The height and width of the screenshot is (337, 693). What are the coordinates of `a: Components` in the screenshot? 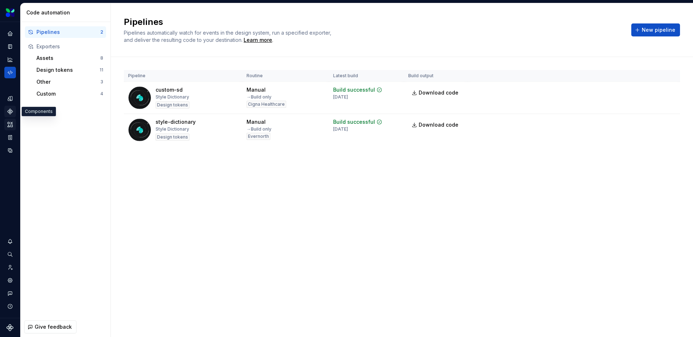 It's located at (10, 111).